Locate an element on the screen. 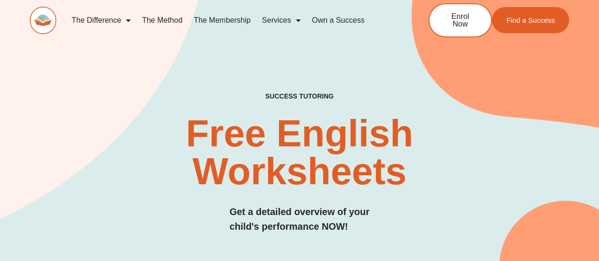 This screenshot has width=599, height=261. span: Enrol Now is located at coordinates (460, 20).